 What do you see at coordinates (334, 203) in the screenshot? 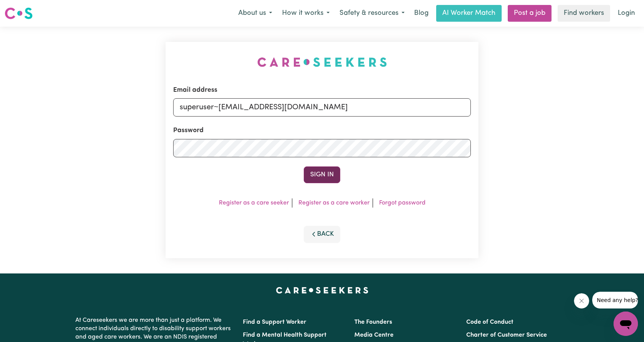
I see `a: Register as a care worker` at bounding box center [334, 203].